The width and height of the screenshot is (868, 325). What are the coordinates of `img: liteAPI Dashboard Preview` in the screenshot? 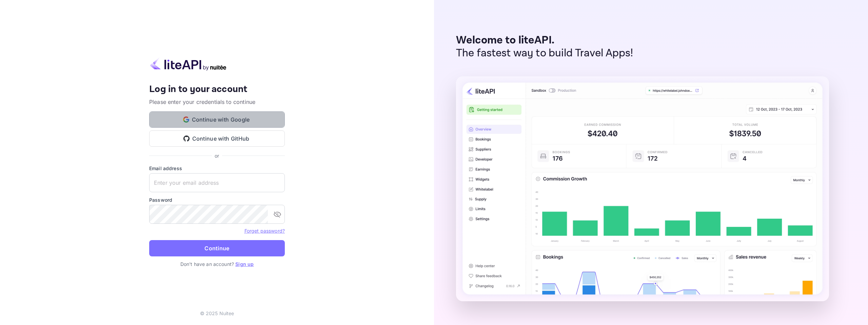 It's located at (643, 188).